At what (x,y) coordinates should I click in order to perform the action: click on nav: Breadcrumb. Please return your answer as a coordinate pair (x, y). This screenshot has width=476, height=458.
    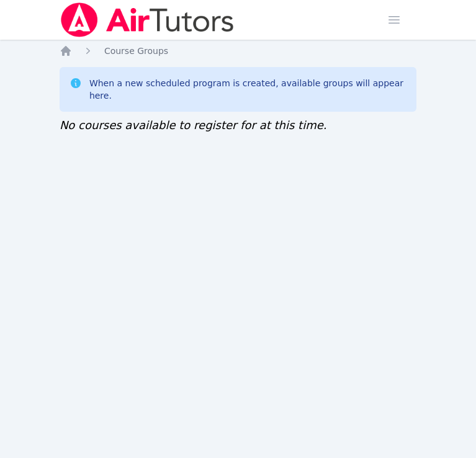
    Looking at the image, I should click on (238, 51).